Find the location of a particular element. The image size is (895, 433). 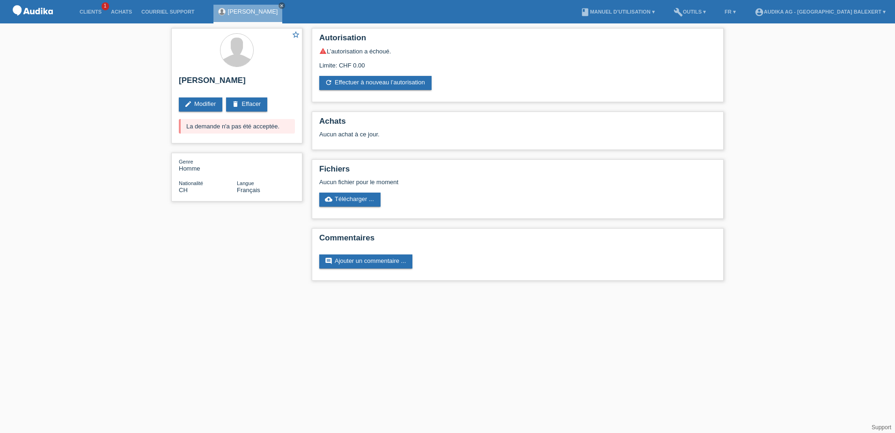

div: Aucun achat à ce jour. is located at coordinates (518, 138).